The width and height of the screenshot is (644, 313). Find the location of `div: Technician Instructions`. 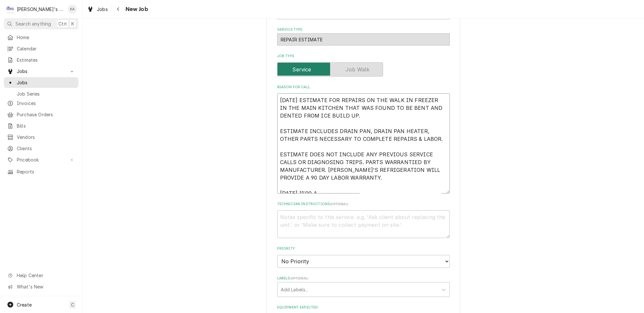

div: Technician Instructions is located at coordinates (363, 220).